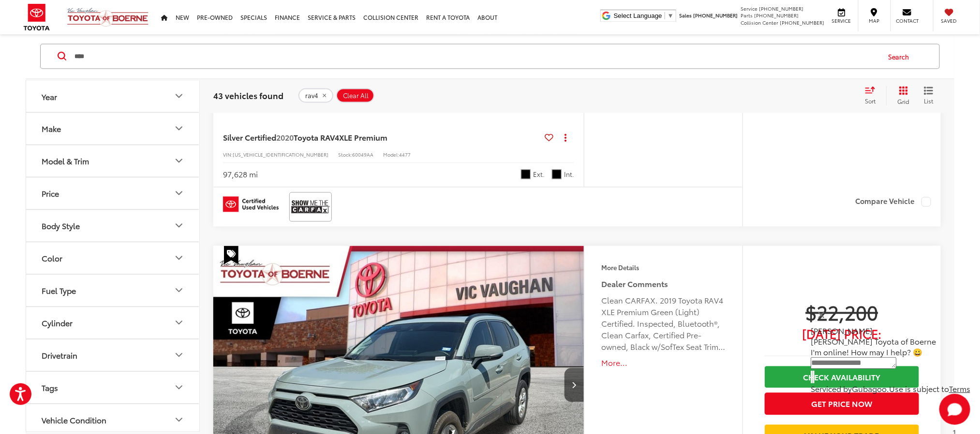 The image size is (980, 434). I want to click on button: Toggle Chat Window, so click(955, 410).